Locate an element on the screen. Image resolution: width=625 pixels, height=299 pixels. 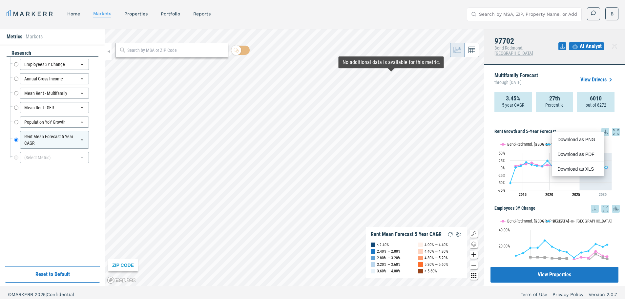
path: Friday, 14 Dec, 19:00, 4.33. USA. is located at coordinates (560, 259).